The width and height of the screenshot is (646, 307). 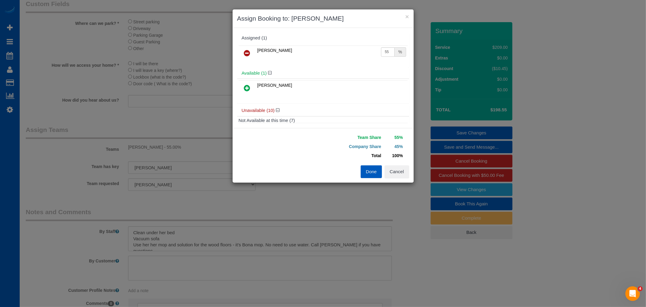 What do you see at coordinates (397, 172) in the screenshot?
I see `button: Cancel` at bounding box center [397, 172].